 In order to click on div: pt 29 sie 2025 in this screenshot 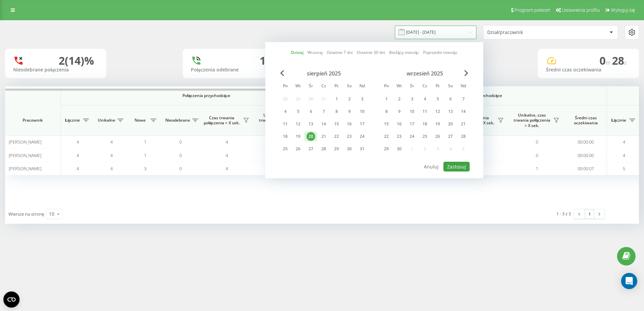, I will do `click(337, 149)`.